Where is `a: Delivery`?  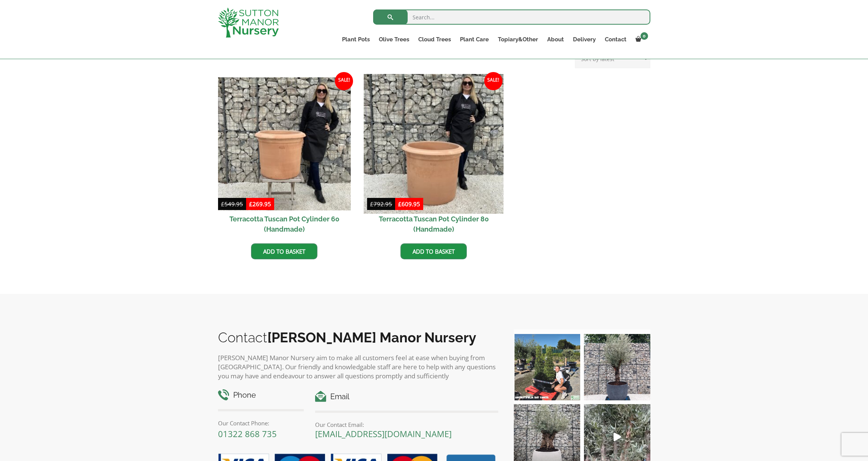 a: Delivery is located at coordinates (585, 40).